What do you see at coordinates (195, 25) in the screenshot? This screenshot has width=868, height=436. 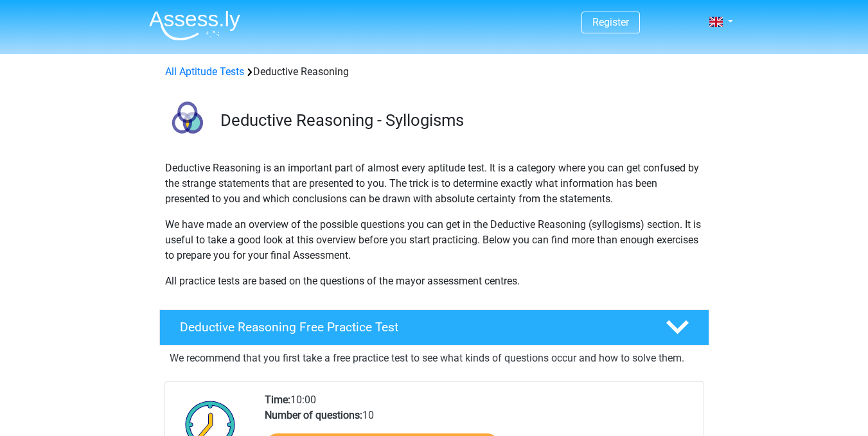 I see `img: Assessly` at bounding box center [195, 25].